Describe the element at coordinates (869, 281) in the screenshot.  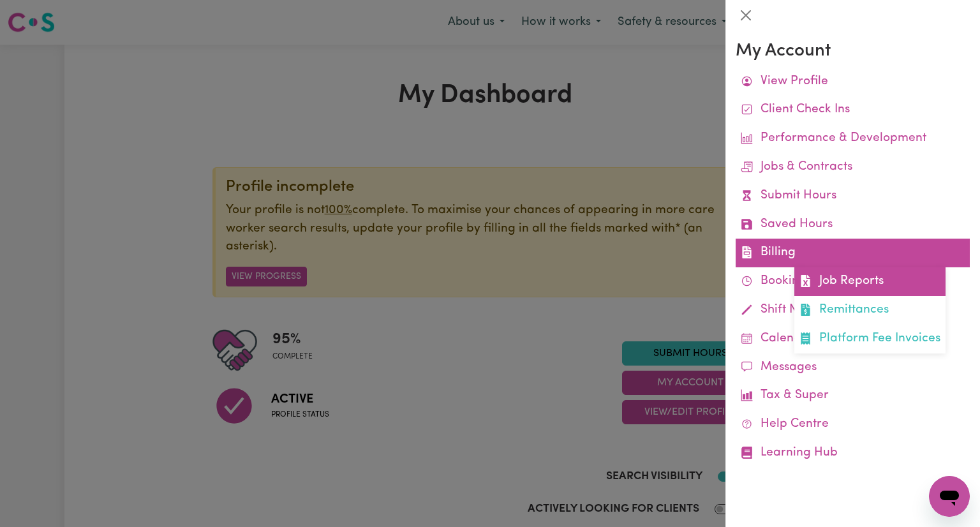
I see `a: Job Reports` at that location.